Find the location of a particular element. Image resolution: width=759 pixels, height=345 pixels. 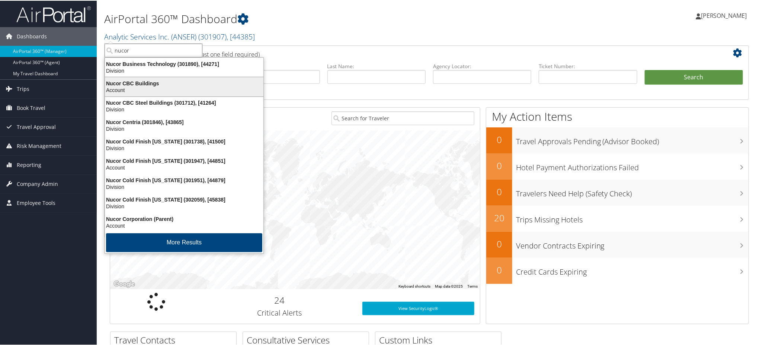

span: Travel Approval is located at coordinates (36, 126).